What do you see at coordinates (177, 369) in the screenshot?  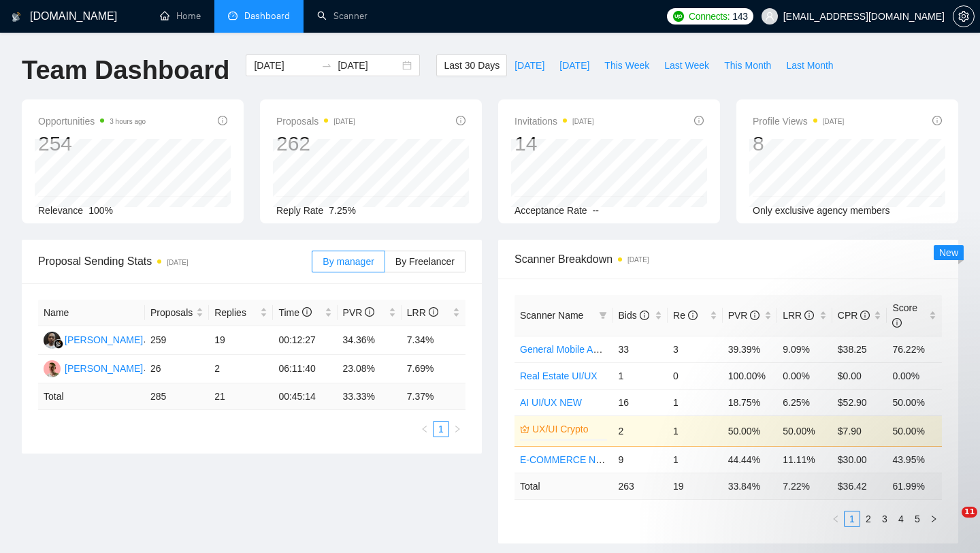 I see `td: 26` at bounding box center [177, 369].